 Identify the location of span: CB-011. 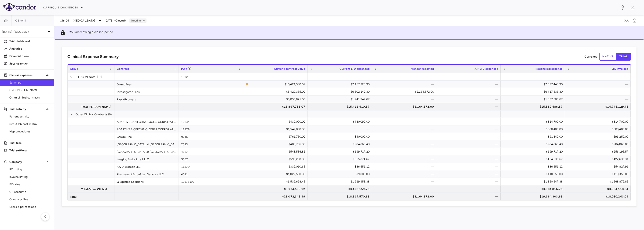
(20, 20).